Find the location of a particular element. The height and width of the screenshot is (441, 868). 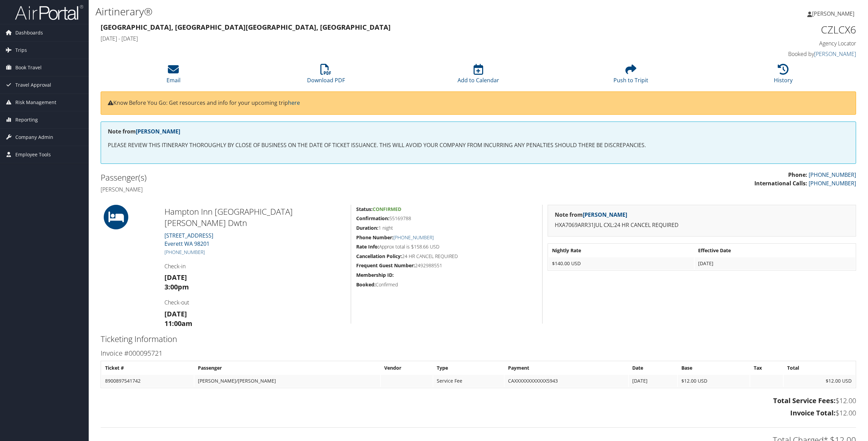

span: Trips is located at coordinates (21, 50).